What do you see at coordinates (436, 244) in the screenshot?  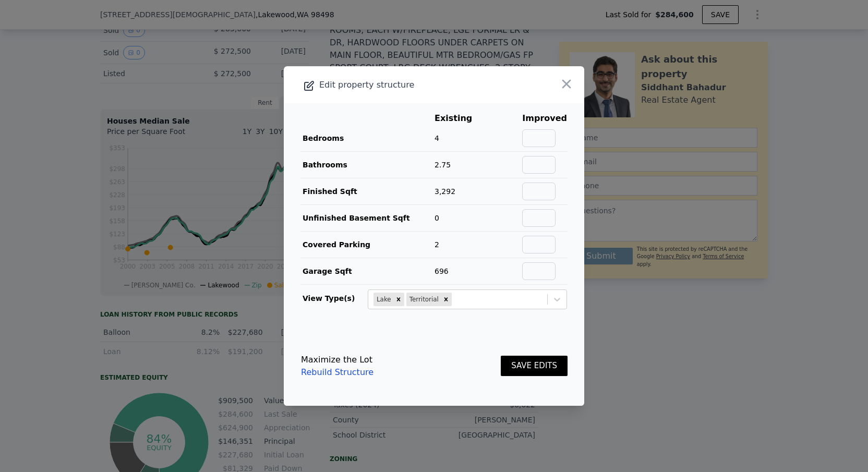 I see `span: 2` at bounding box center [436, 244].